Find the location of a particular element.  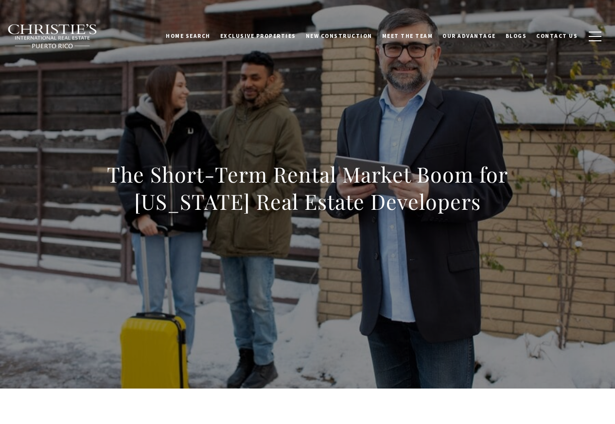

a: Blogs is located at coordinates (516, 36).